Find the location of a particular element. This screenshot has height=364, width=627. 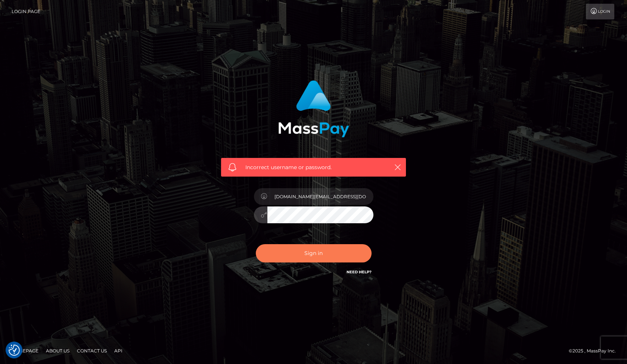

div: © 2025 , MassPay Inc. is located at coordinates (595, 351).